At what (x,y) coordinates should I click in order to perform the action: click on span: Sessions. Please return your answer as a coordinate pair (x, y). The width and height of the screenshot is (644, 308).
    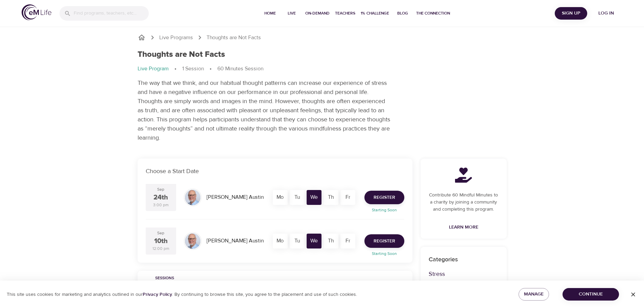
    Looking at the image, I should click on (165, 278).